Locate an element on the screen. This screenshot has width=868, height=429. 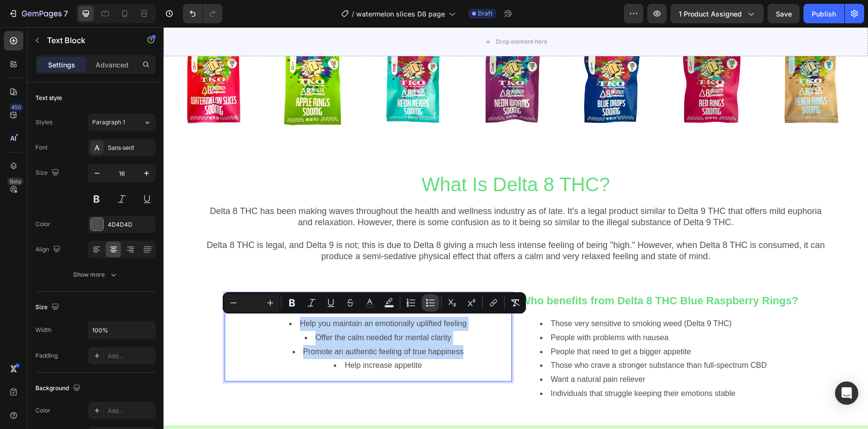
img: gempages_581081832724890195-f178c11d-ef30-44d3-b1be-00fa56ee29c2.webp is located at coordinates (548, 56).